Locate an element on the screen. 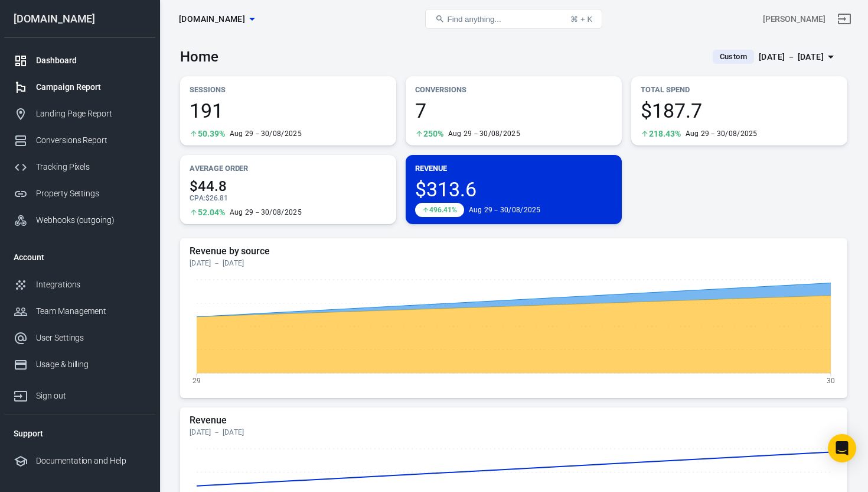  div: Documentation and Help is located at coordinates (91, 460).